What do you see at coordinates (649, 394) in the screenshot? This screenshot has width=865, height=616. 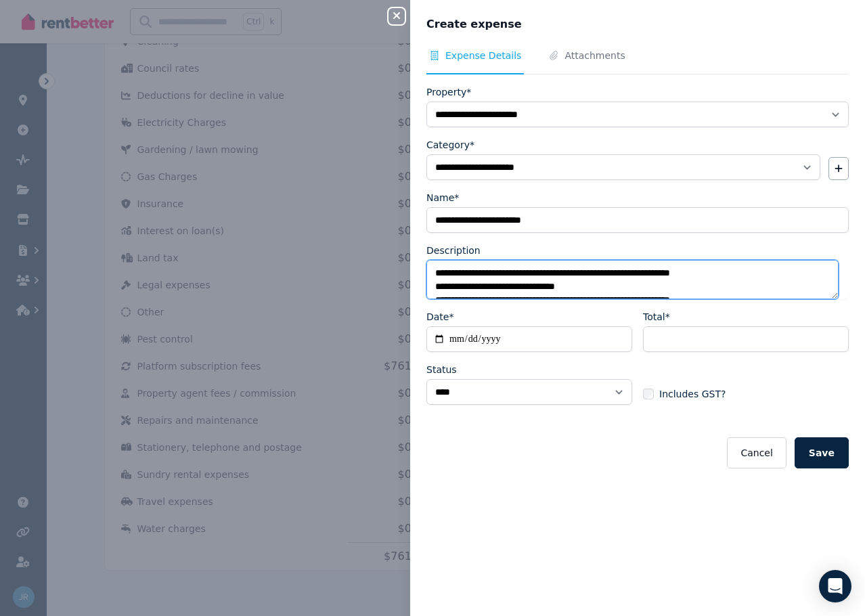 I see `input: Includes GST?` at bounding box center [649, 394].